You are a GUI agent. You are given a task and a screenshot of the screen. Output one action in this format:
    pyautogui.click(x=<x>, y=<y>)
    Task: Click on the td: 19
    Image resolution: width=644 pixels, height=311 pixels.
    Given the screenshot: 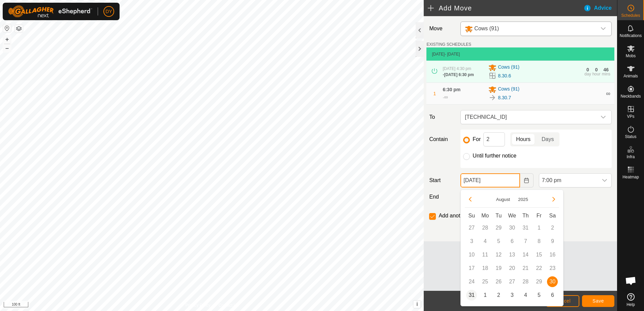 What is the action you would take?
    pyautogui.click(x=499, y=269)
    